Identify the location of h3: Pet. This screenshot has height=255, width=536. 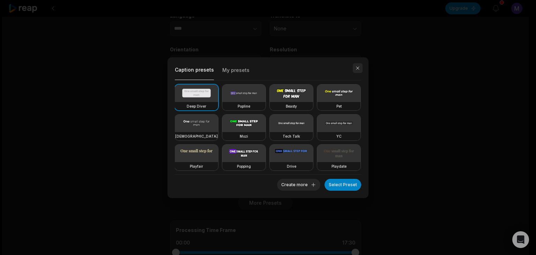
(339, 106).